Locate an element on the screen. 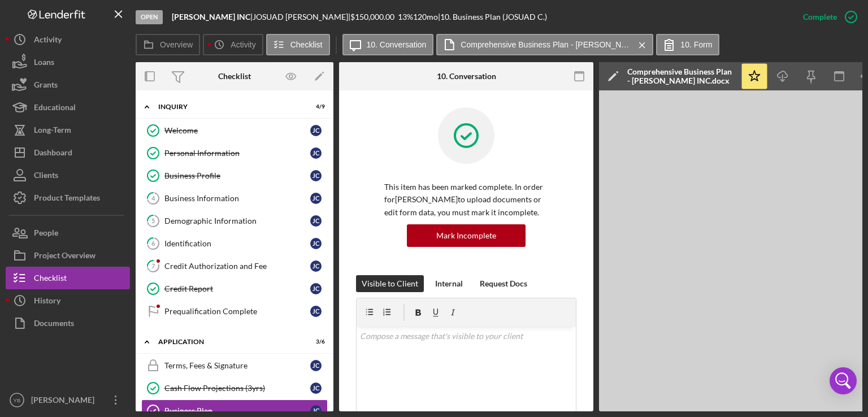 This screenshot has height=417, width=868. button: History is located at coordinates (68, 301).